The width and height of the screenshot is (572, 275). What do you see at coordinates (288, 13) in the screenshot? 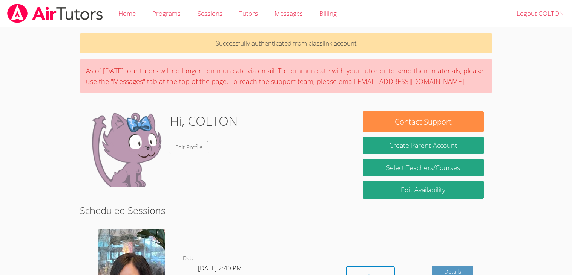
I see `span: Messages` at bounding box center [288, 13].